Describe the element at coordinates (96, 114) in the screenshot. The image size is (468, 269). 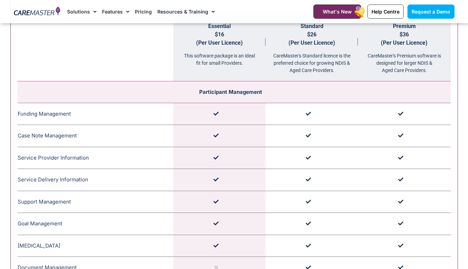
I see `td: Funding Management` at that location.